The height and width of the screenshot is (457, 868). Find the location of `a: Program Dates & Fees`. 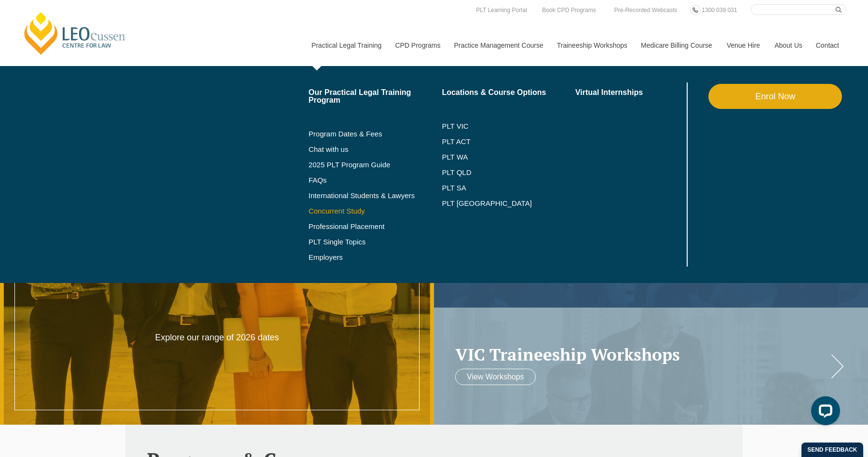

a: Program Dates & Fees is located at coordinates (375, 134).